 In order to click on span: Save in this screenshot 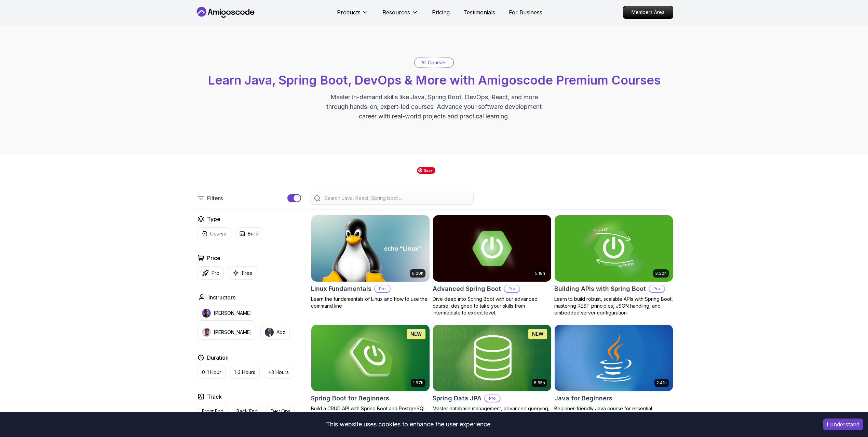, I will do `click(426, 170)`.